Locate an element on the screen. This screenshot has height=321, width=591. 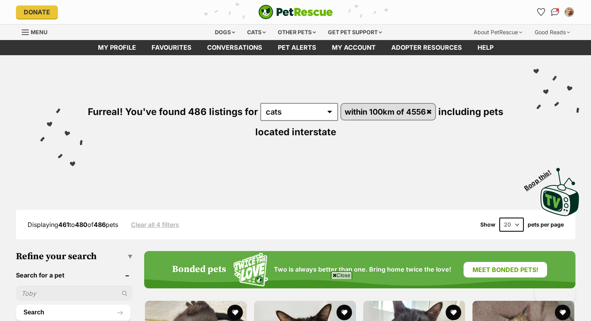
a: Clear all 4 filters is located at coordinates (155, 224).